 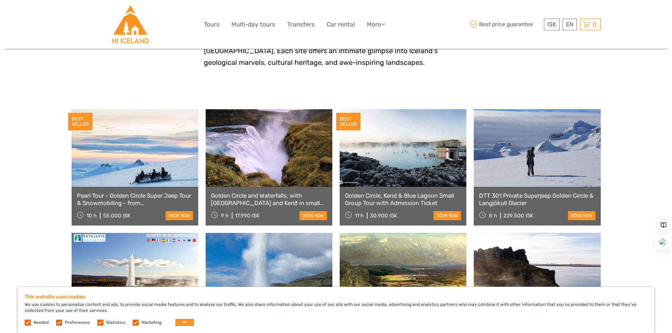 I want to click on a: Tours, so click(x=212, y=24).